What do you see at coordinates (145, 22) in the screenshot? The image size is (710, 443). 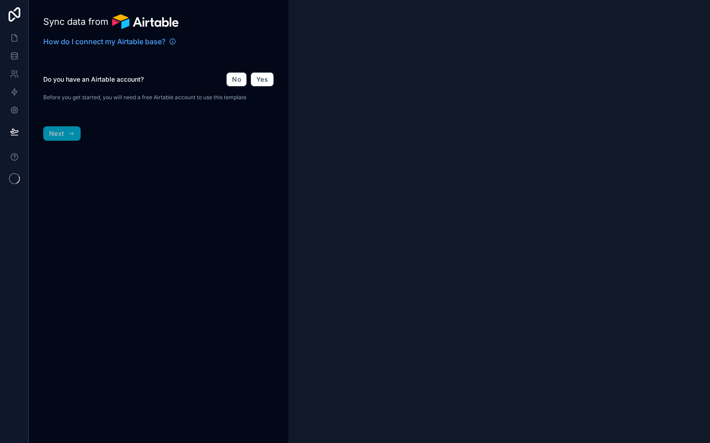 I see `img: Airtable logo` at bounding box center [145, 22].